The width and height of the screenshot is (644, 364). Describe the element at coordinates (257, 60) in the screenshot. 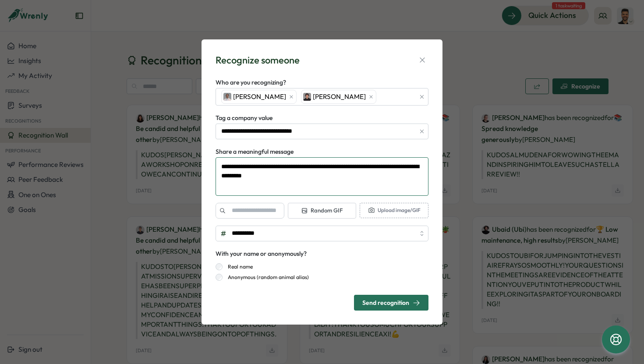

I see `div: Recognize someone` at that location.